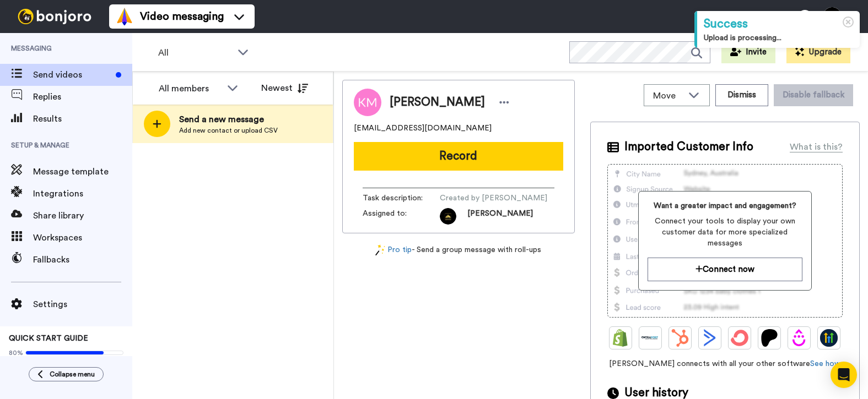 This screenshot has height=399, width=868. I want to click on img: Shopify, so click(620, 338).